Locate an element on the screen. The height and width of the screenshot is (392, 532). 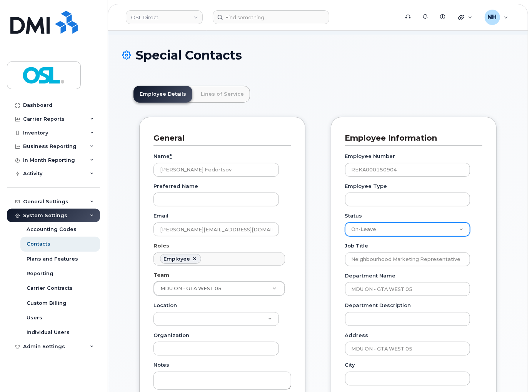
label: Employee Type is located at coordinates (366, 186).